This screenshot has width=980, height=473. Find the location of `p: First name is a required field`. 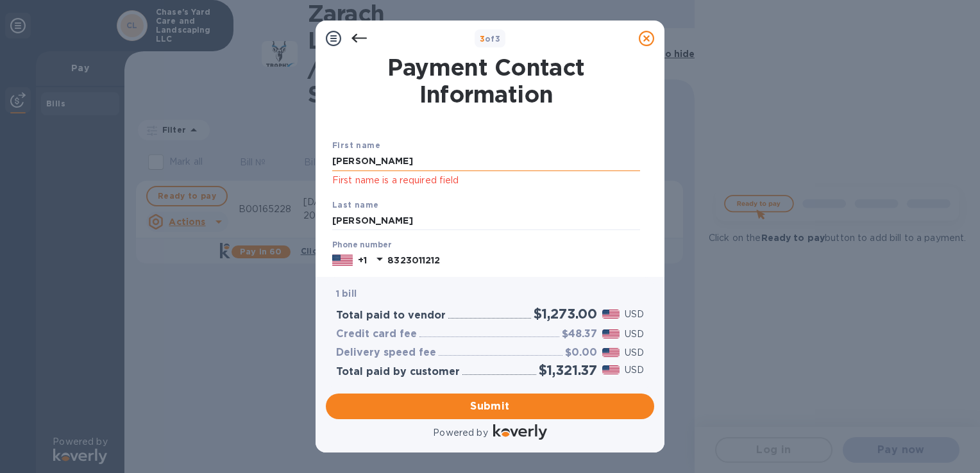

p: First name is a required field is located at coordinates (486, 181).